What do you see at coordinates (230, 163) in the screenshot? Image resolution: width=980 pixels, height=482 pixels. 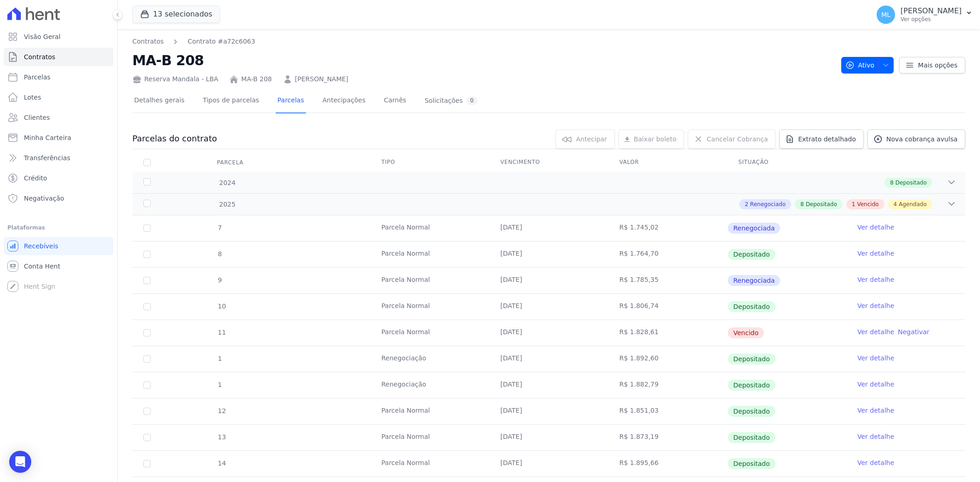 I see `div: Parcela` at bounding box center [230, 163].